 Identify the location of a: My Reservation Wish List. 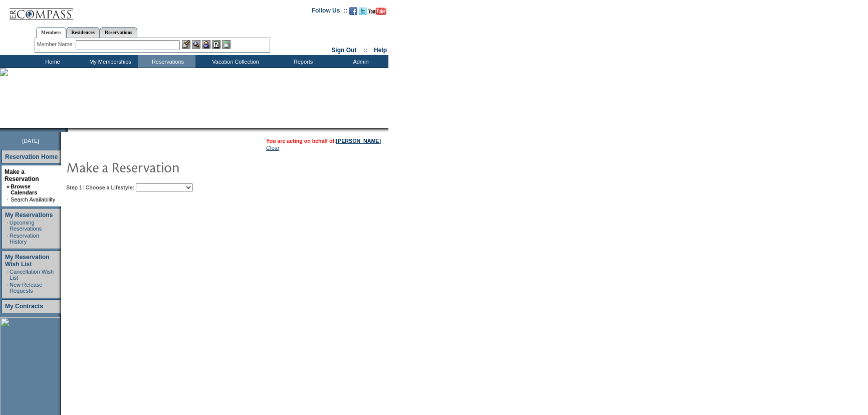
(27, 261).